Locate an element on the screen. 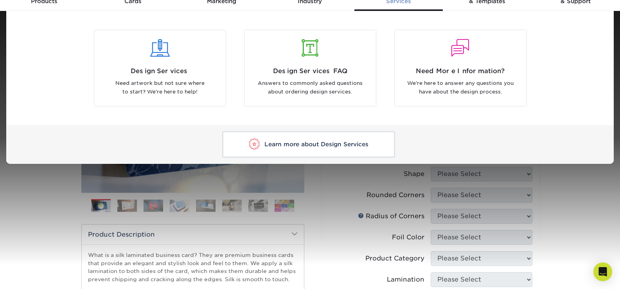  a: Learn more about Design Services is located at coordinates (309, 144).